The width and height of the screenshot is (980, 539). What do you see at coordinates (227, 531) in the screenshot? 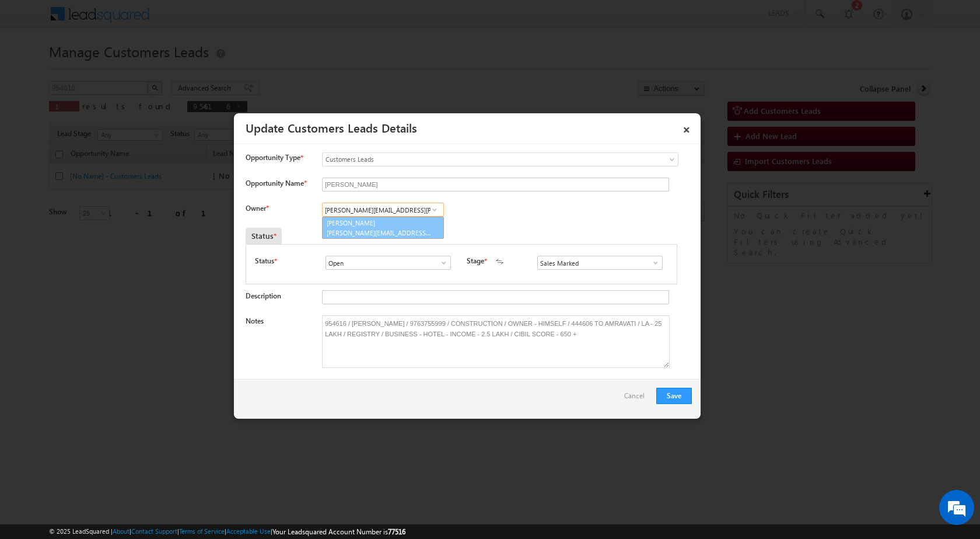
I see `span: © 2025 LeadSquared | | | | |` at bounding box center [227, 531].